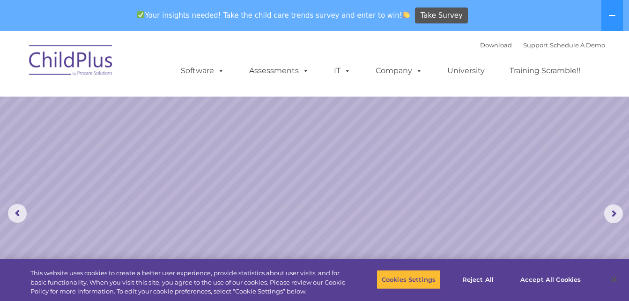  I want to click on span: Your insights needed! Take the child care trends survey and enter to win!, so click(274, 15).